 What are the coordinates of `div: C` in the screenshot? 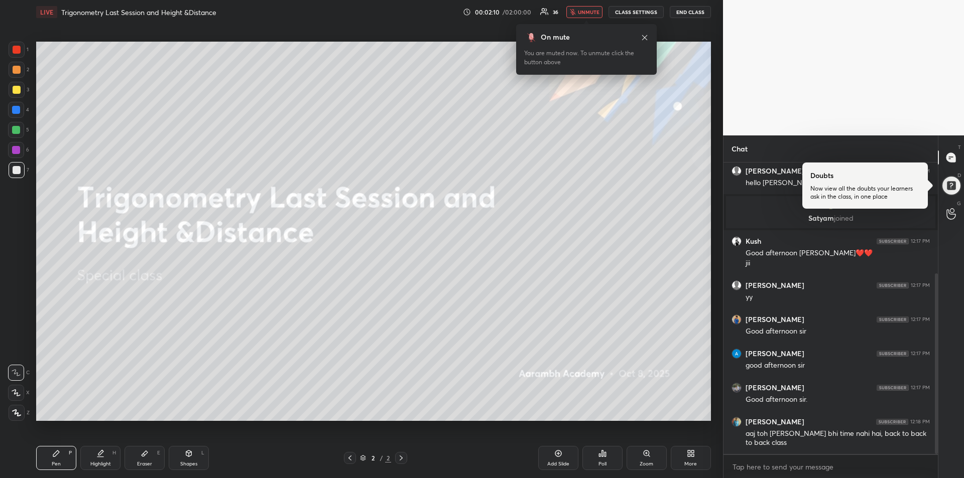 It's located at (19, 373).